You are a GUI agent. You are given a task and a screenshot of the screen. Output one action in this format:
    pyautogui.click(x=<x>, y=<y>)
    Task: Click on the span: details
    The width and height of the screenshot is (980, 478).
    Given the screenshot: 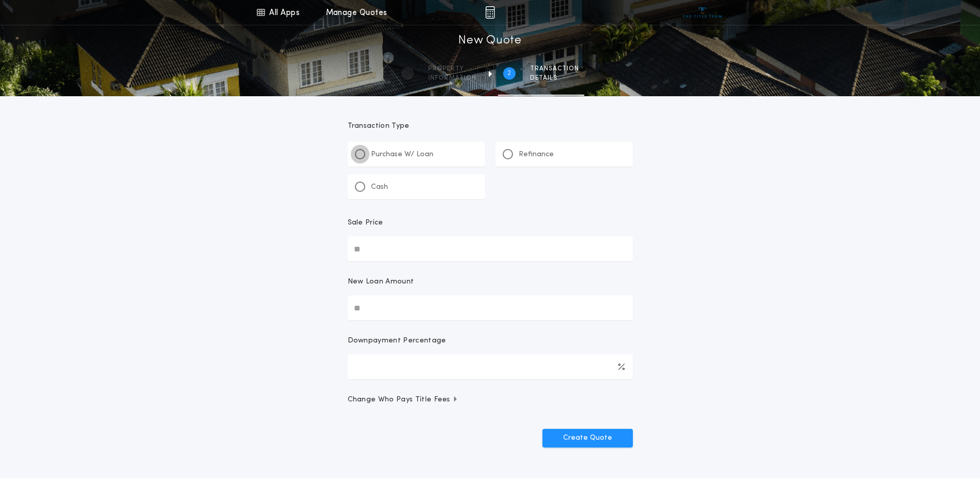 What is the action you would take?
    pyautogui.click(x=554, y=78)
    